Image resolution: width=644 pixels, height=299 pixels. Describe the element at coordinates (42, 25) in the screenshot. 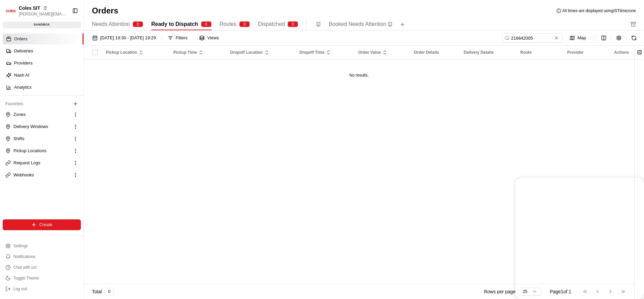

I see `div: sandbox` at that location.